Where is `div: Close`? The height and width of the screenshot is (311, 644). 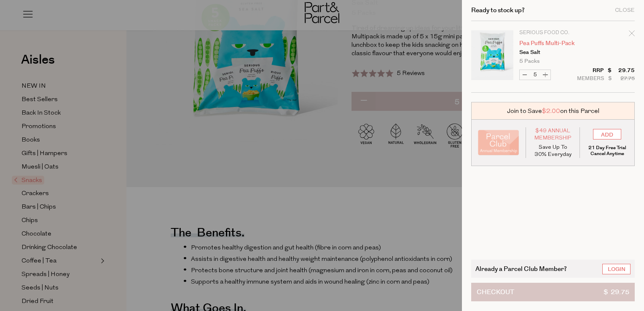
div: Close is located at coordinates (625, 10).